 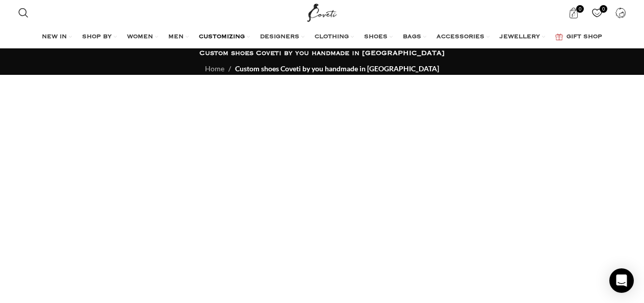 What do you see at coordinates (23, 13) in the screenshot?
I see `a: Search` at bounding box center [23, 13].